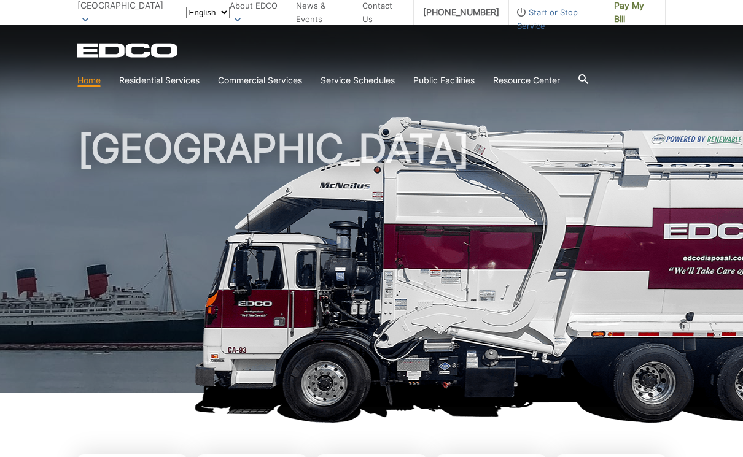  What do you see at coordinates (526, 80) in the screenshot?
I see `a: Resource Center` at bounding box center [526, 80].